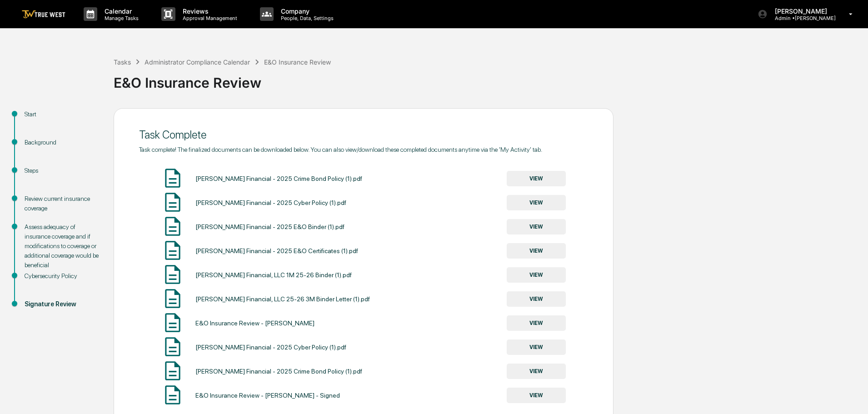  What do you see at coordinates (62, 276) in the screenshot?
I see `div: Cybersecurity Policy` at bounding box center [62, 276].